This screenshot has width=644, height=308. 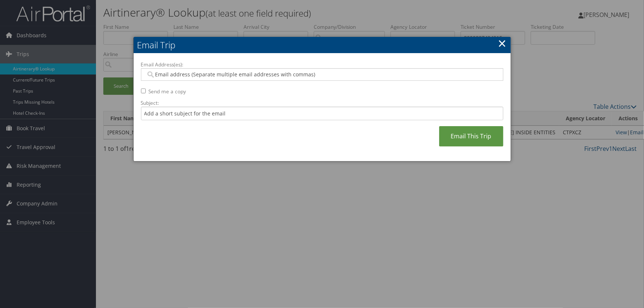 What do you see at coordinates (168, 91) in the screenshot?
I see `label: Send me a copy` at bounding box center [168, 91].